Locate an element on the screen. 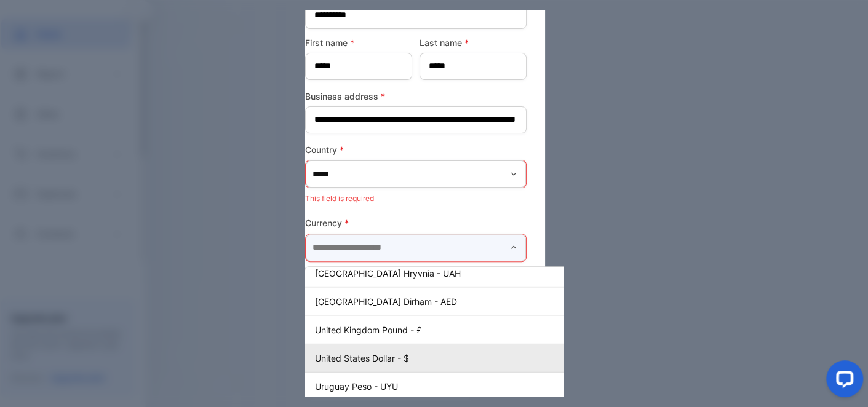  label: Last name is located at coordinates (473, 43).